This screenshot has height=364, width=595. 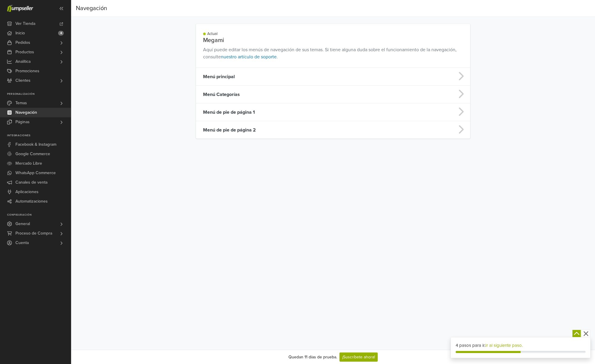 I want to click on span: Productos, so click(x=24, y=52).